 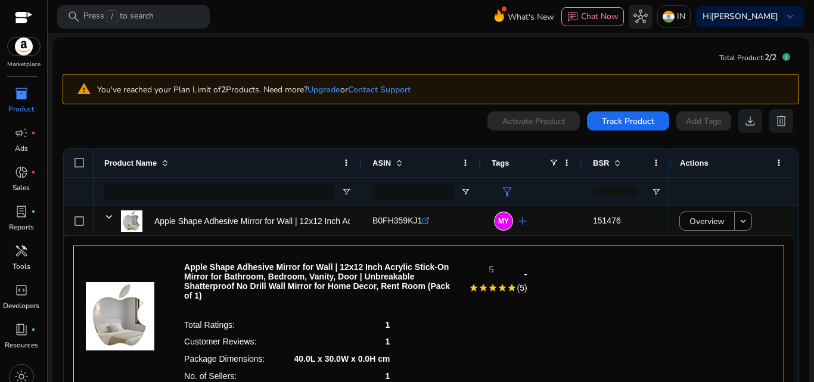 I want to click on span: ASIN, so click(x=382, y=163).